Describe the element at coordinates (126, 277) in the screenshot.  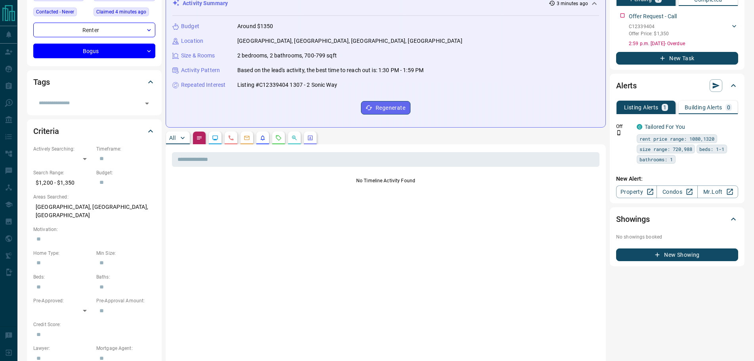
I see `p: Baths:` at that location.